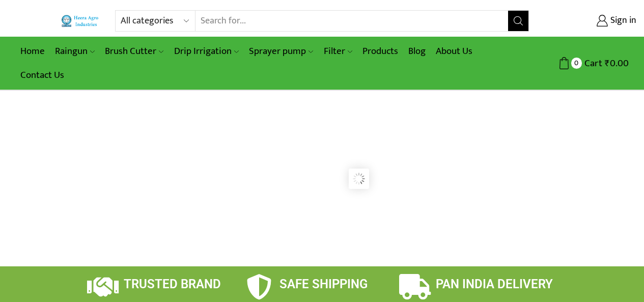 Image resolution: width=644 pixels, height=302 pixels. I want to click on a: Products, so click(380, 51).